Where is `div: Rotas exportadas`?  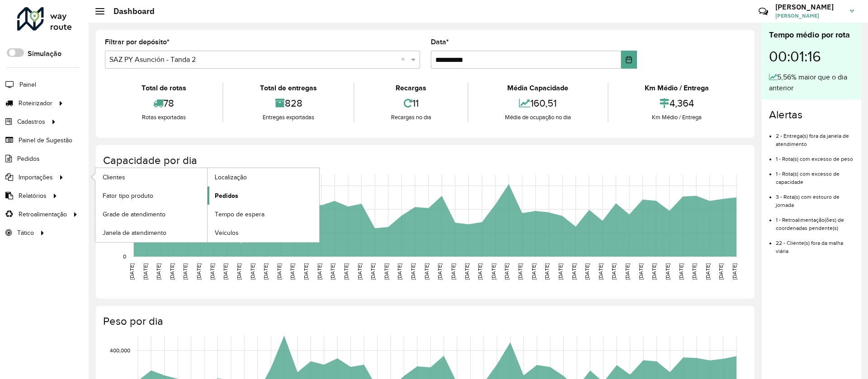
div: Rotas exportadas is located at coordinates (164, 117).